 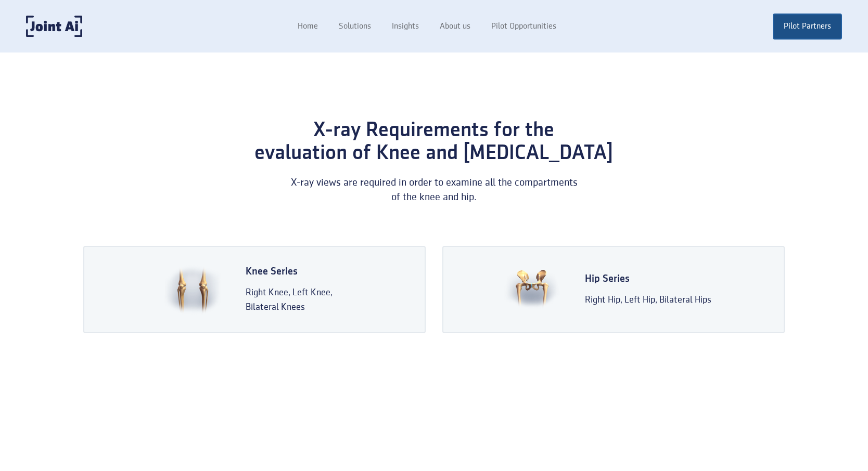 I want to click on a: About us, so click(x=455, y=27).